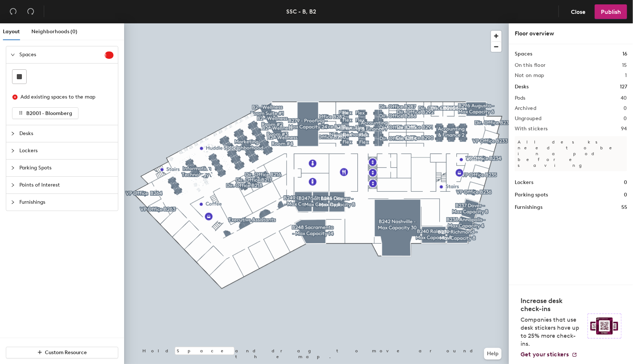 Image resolution: width=633 pixels, height=364 pixels. I want to click on h1: Parking spots, so click(531, 195).